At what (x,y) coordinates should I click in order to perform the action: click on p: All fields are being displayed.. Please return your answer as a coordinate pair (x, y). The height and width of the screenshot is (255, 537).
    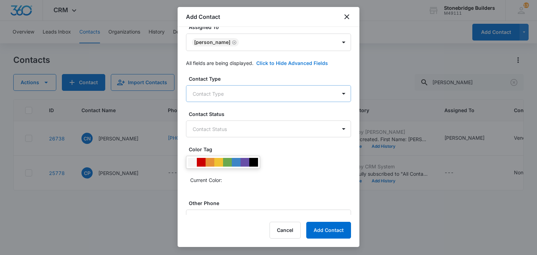
    Looking at the image, I should click on (220, 63).